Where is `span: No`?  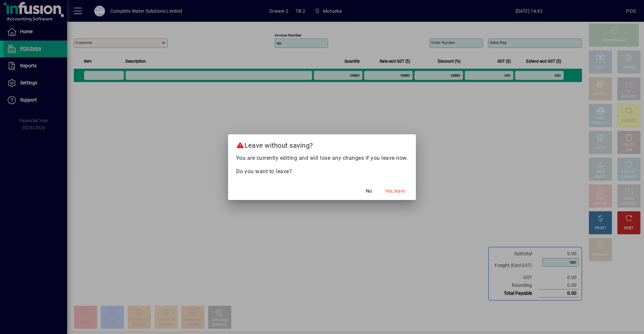 span: No is located at coordinates (369, 191).